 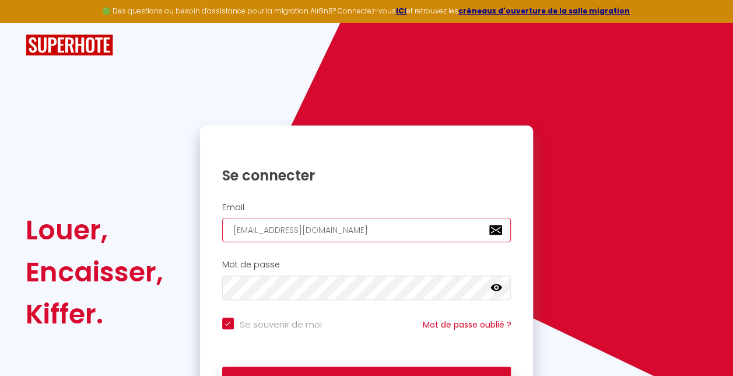 I want to click on strong: ICI, so click(x=401, y=11).